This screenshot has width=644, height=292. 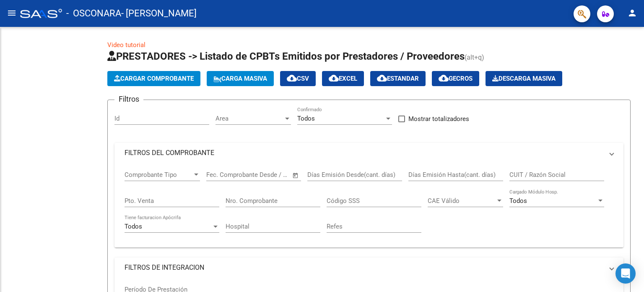 I want to click on app-download-masive: Descarga masiva de comprobantes (adjuntos), so click(x=524, y=78).